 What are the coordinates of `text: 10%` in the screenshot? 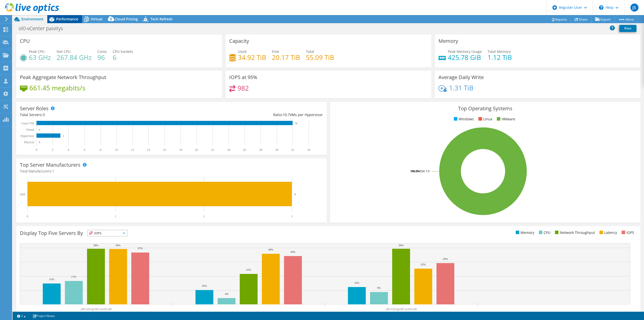 It's located at (204, 285).